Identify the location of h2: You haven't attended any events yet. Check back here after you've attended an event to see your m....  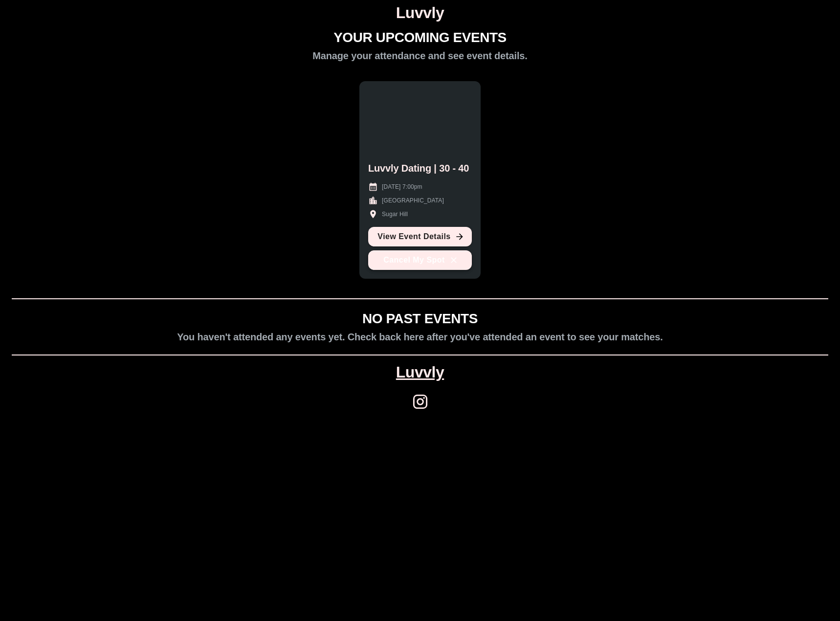
(420, 337).